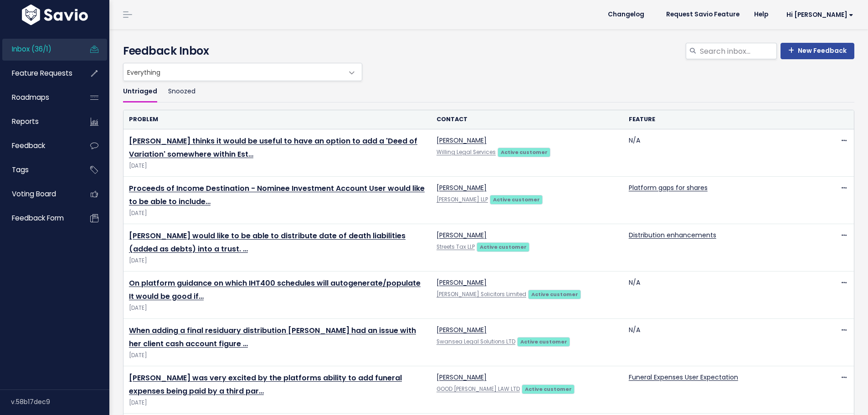 The width and height of the screenshot is (868, 415). I want to click on a: Roadmaps, so click(38, 97).